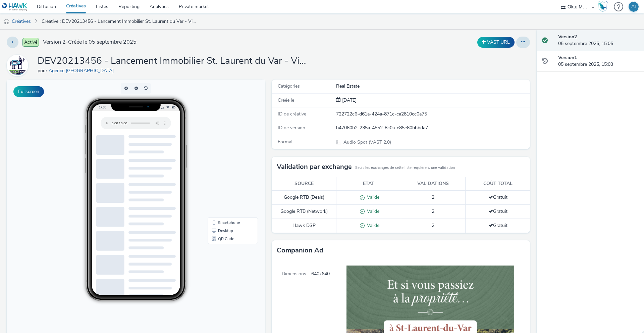  Describe the element at coordinates (434, 184) in the screenshot. I see `th: Validations` at that location.